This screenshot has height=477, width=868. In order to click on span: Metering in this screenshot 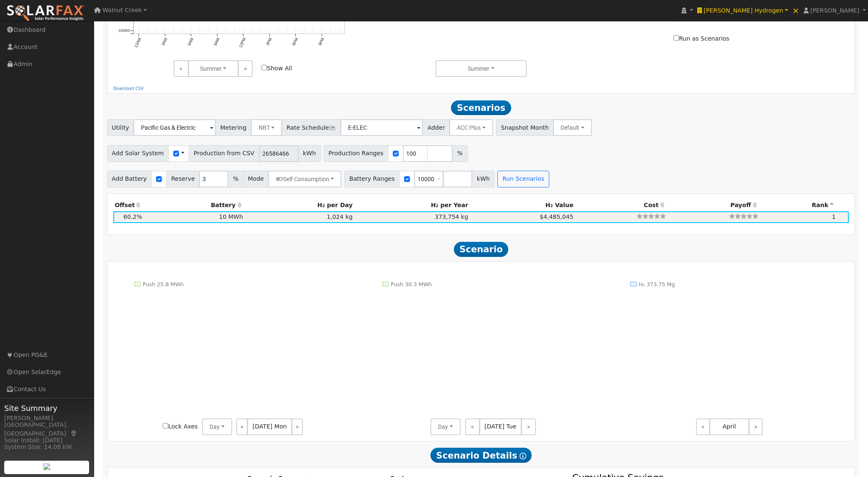, I will do `click(233, 128)`.